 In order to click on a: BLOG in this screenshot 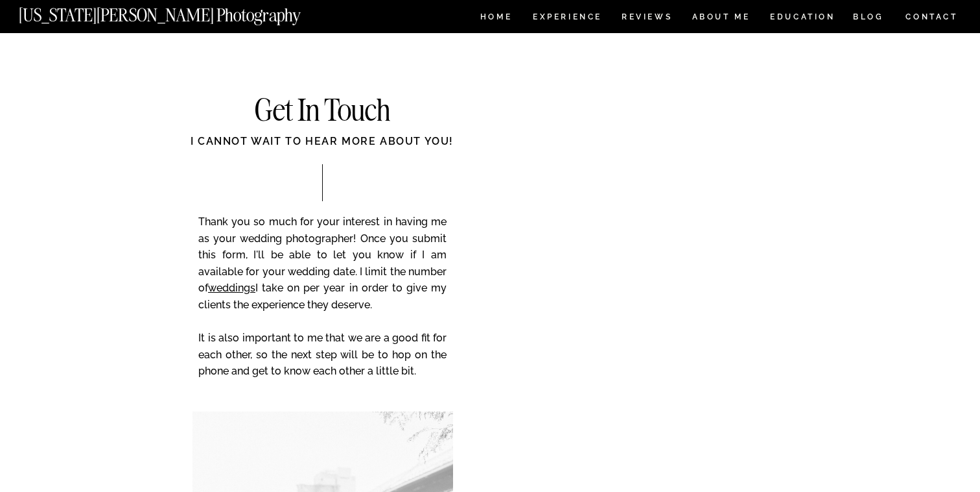, I will do `click(869, 18)`.